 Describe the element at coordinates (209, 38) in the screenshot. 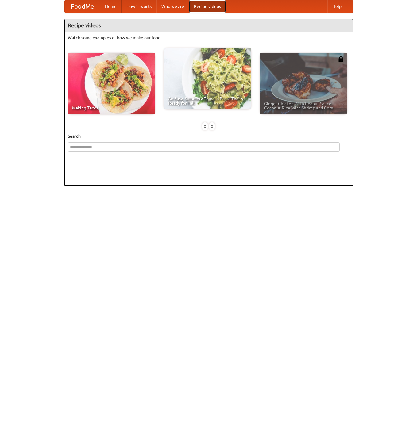

I see `p: Watch some examples of how we make our food!` at that location.